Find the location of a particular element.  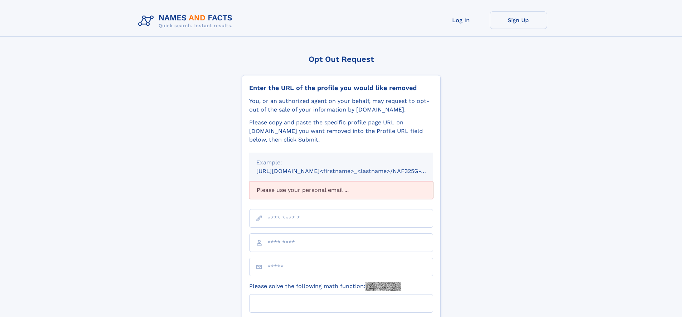

label: Please solve the following math function: is located at coordinates (325, 287).